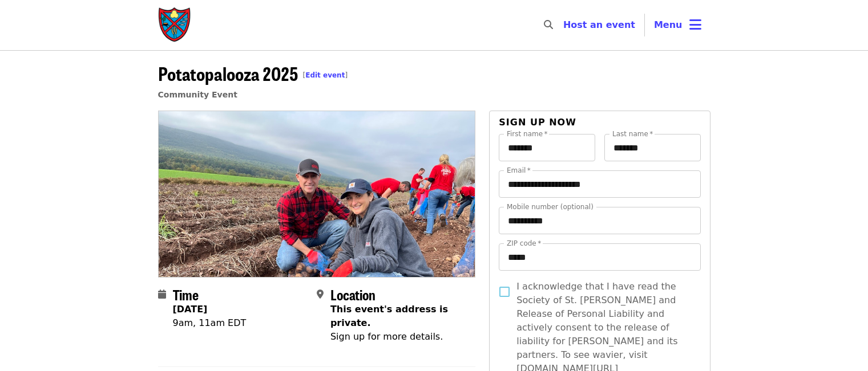 The width and height of the screenshot is (868, 371). Describe the element at coordinates (538, 122) in the screenshot. I see `span: Sign up now` at that location.